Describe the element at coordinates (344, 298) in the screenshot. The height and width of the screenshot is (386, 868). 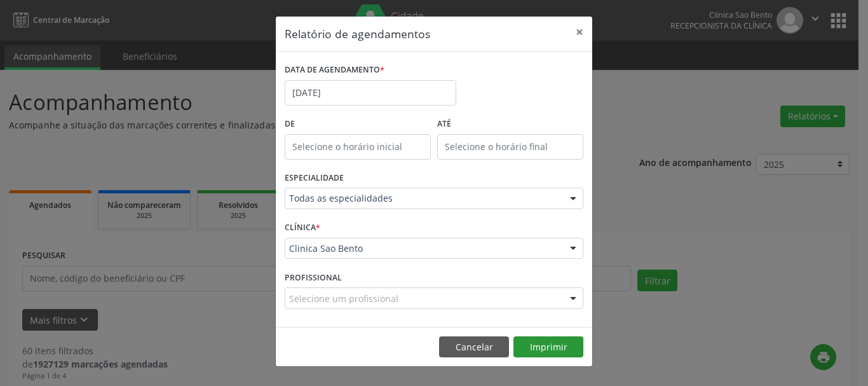
I see `span: Selecione um profissional` at that location.